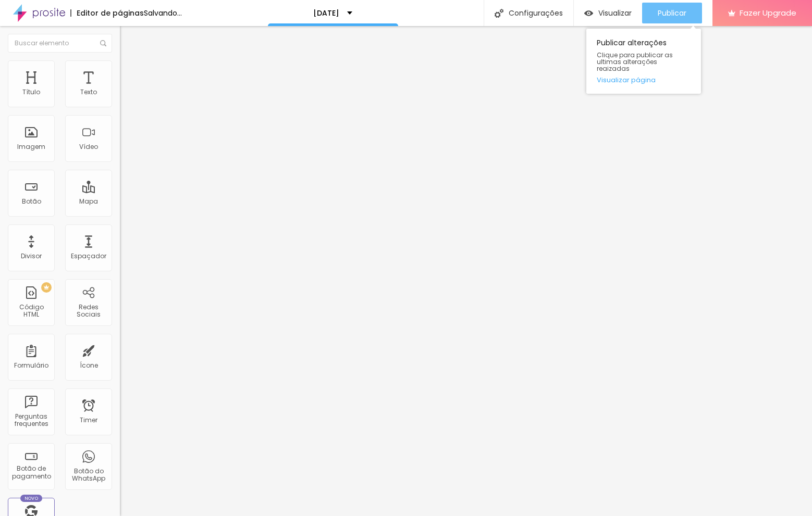 The image size is (812, 516). Describe the element at coordinates (88, 476) in the screenshot. I see `div: Botão do WhatsApp` at that location.